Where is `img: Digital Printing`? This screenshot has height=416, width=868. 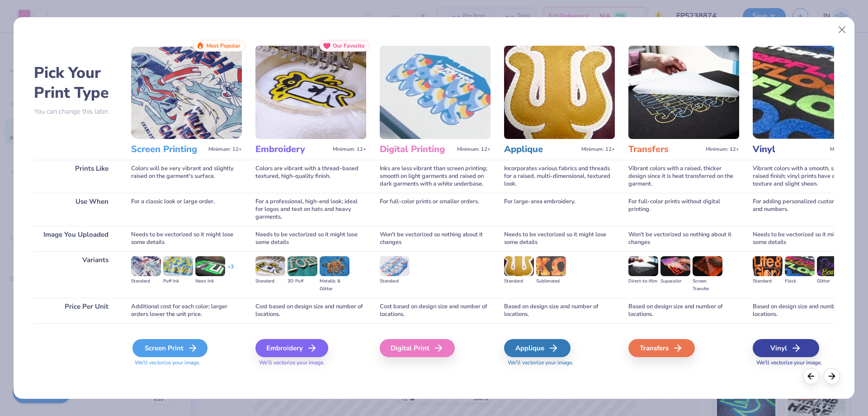 img: Digital Printing is located at coordinates (435, 92).